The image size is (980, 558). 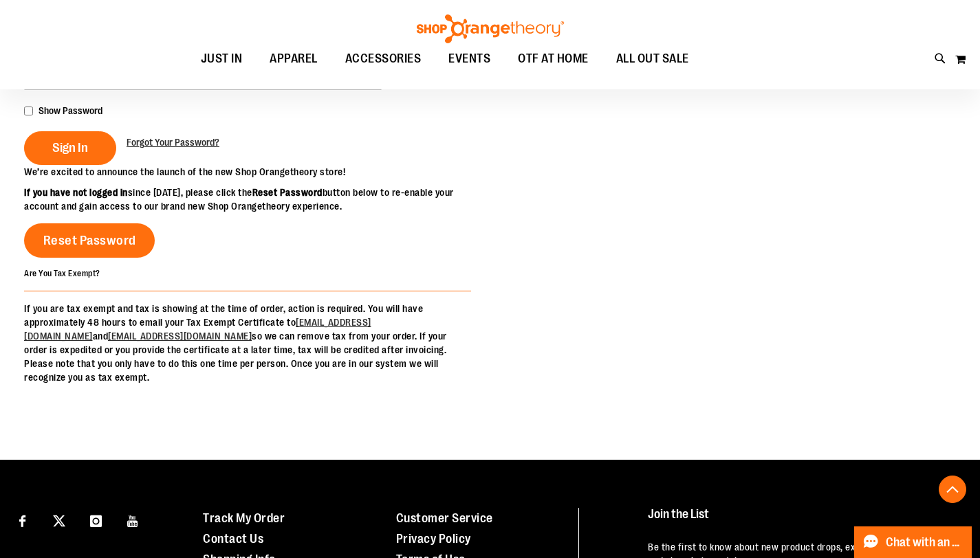 I want to click on a: Contact Us, so click(x=233, y=538).